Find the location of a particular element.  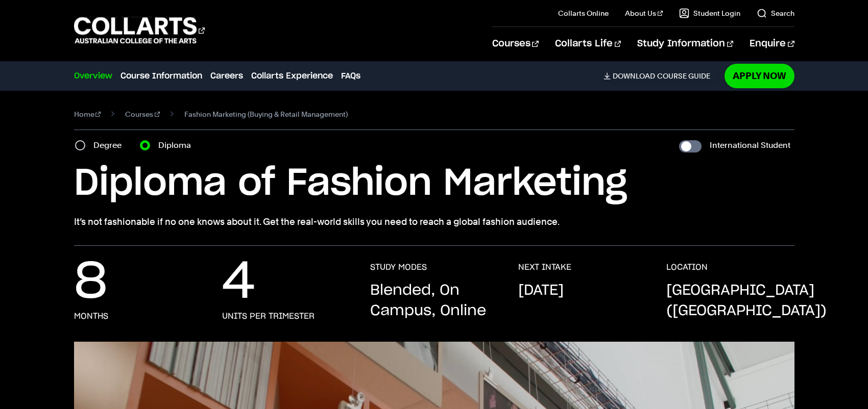

a: Apply Now is located at coordinates (759, 75).